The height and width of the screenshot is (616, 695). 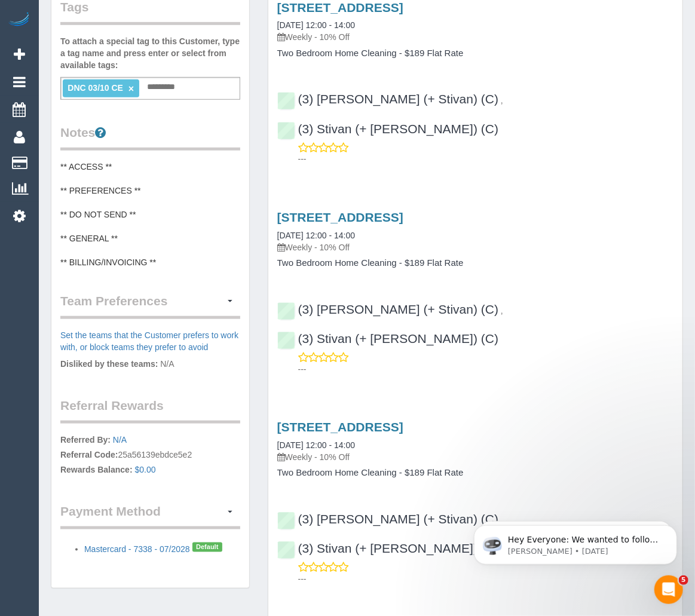 What do you see at coordinates (150, 516) in the screenshot?
I see `legend: Payment Method` at bounding box center [150, 516].